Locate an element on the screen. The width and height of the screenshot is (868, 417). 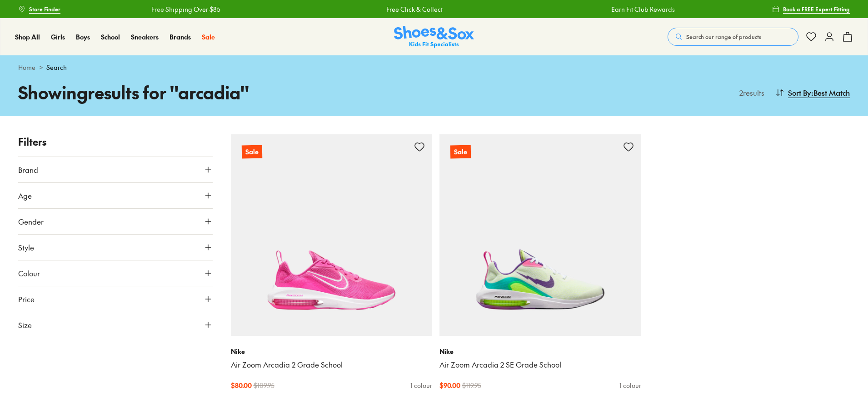
span: Style is located at coordinates (26, 248).